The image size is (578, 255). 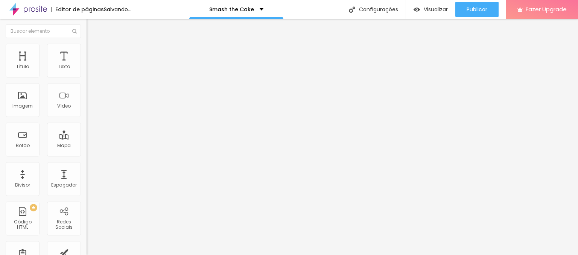 What do you see at coordinates (430, 9) in the screenshot?
I see `button: Visualizar` at bounding box center [430, 9].